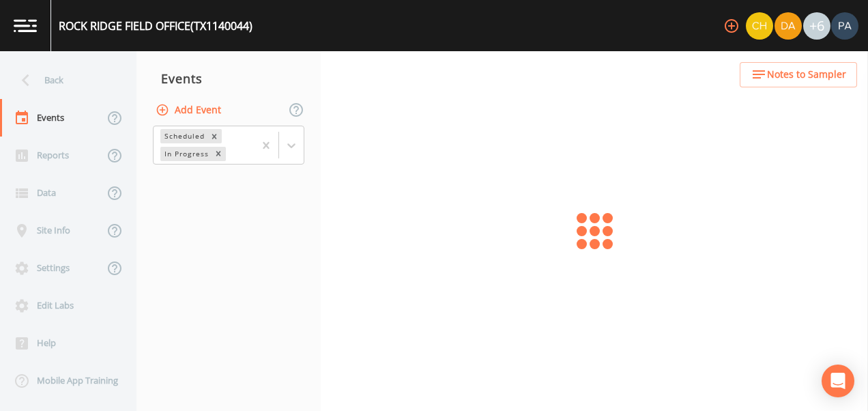 This screenshot has width=868, height=411. What do you see at coordinates (838, 381) in the screenshot?
I see `div: Open Intercom Messenger` at bounding box center [838, 381].